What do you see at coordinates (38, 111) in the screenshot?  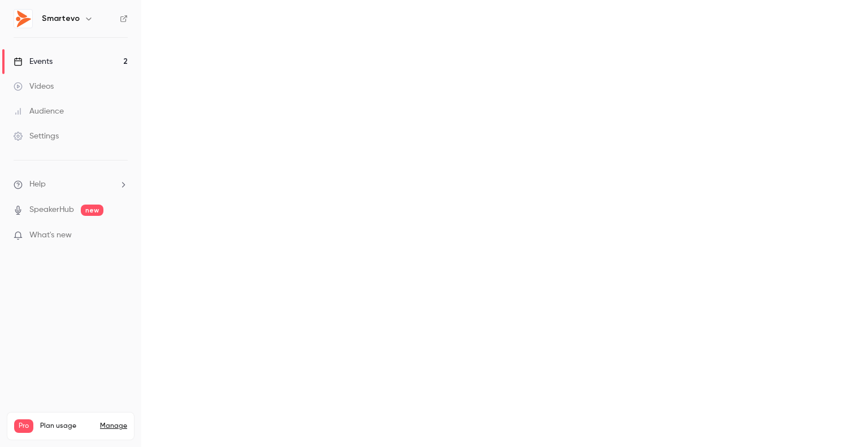 I see `div: Audience` at bounding box center [38, 111].